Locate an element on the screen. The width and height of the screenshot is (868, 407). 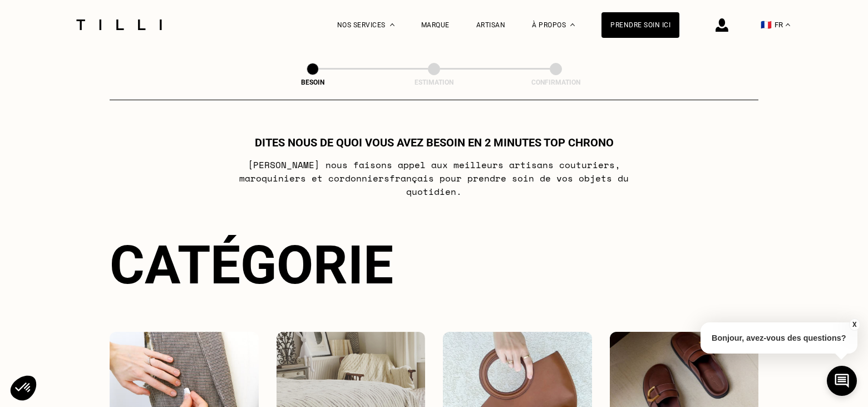
a: Prendre soin ici is located at coordinates (641, 25).